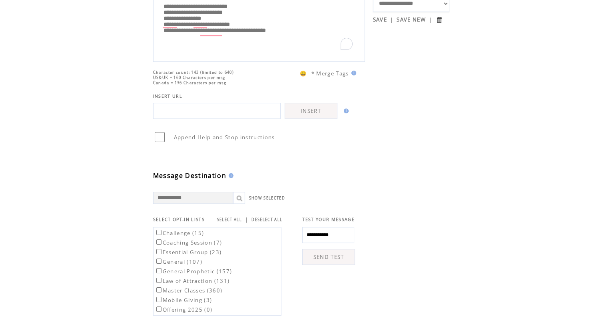 This screenshot has width=608, height=320. Describe the element at coordinates (266, 220) in the screenshot. I see `a: DESELECT ALL` at that location.